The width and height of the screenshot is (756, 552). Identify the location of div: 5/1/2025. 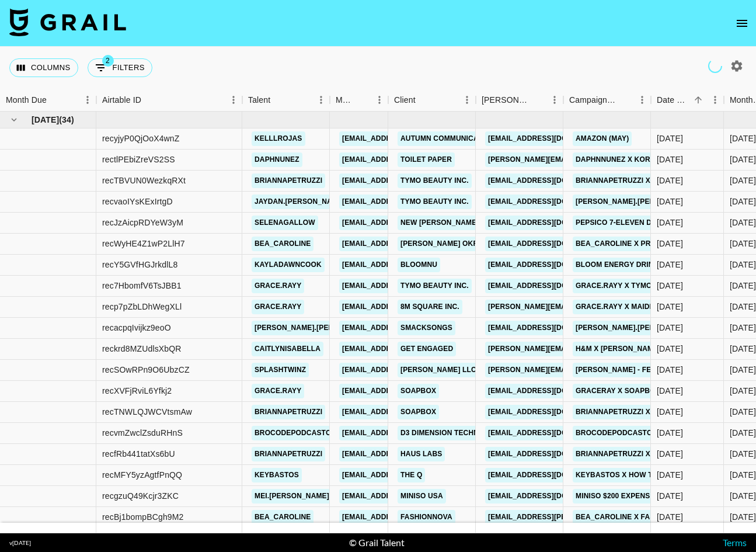
(670, 369).